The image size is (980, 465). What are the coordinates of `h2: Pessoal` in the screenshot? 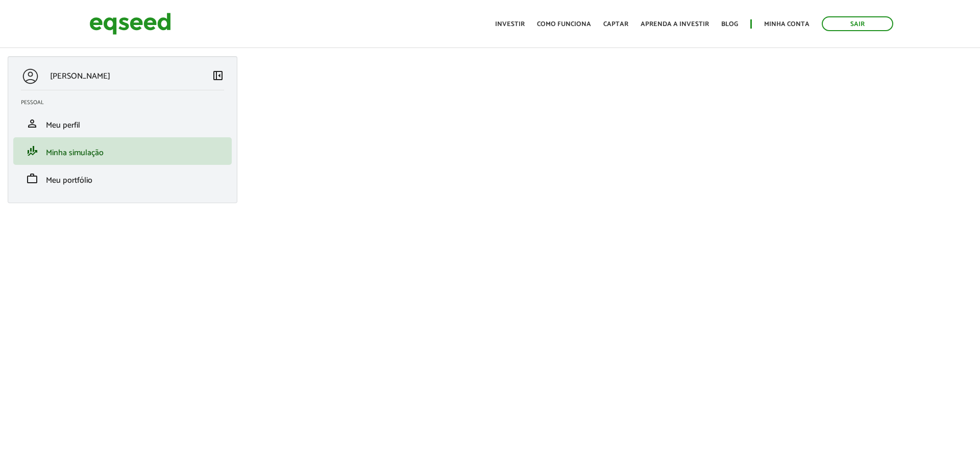 It's located at (126, 103).